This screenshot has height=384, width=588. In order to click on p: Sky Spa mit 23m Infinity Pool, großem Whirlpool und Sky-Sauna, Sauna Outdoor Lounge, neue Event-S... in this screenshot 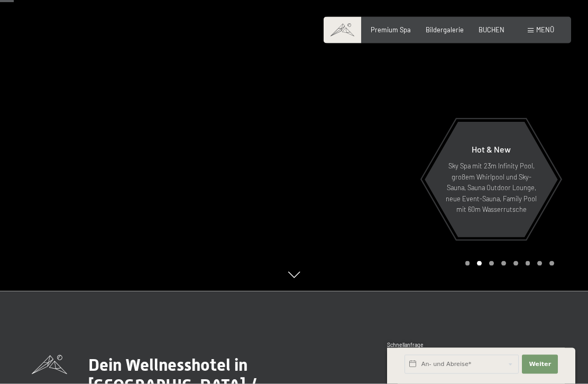, I will do `click(491, 188)`.